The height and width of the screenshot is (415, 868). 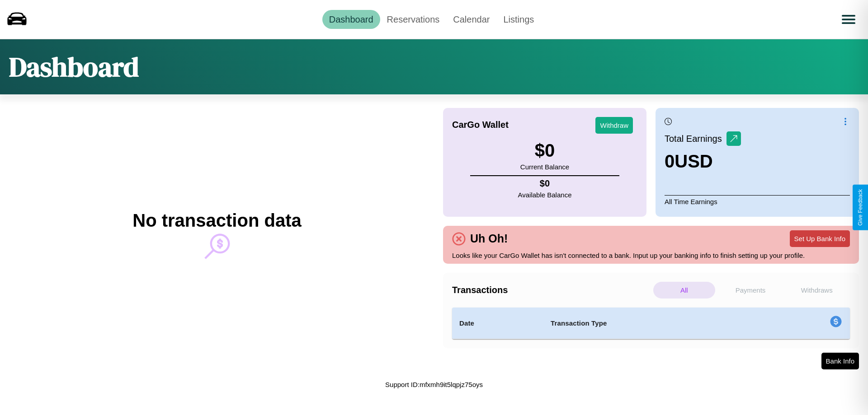 I want to click on a: Listings, so click(x=518, y=19).